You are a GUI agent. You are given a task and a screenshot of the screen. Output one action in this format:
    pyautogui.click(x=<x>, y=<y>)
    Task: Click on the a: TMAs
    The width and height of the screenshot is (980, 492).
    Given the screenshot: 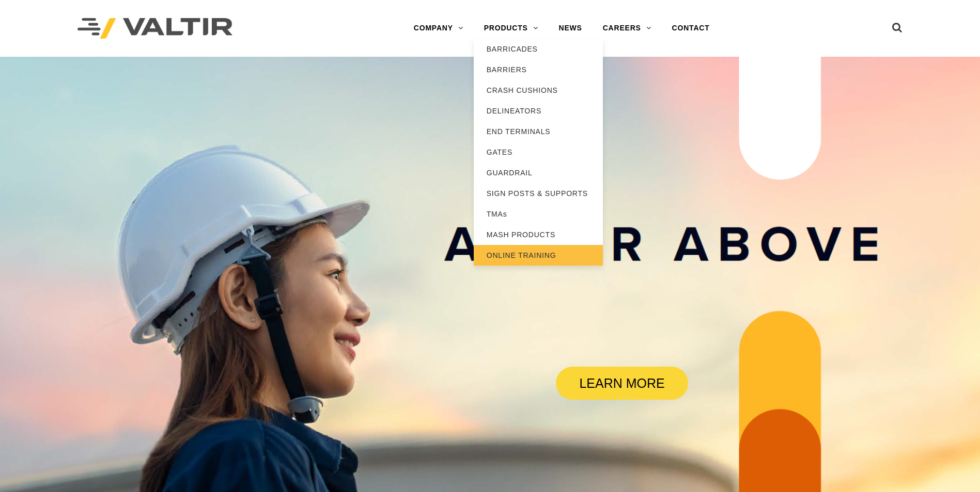 What is the action you would take?
    pyautogui.click(x=538, y=214)
    